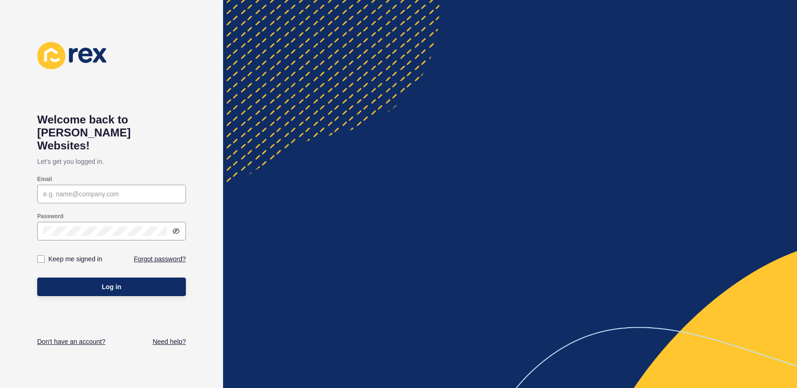  I want to click on span: Log in, so click(112, 287).